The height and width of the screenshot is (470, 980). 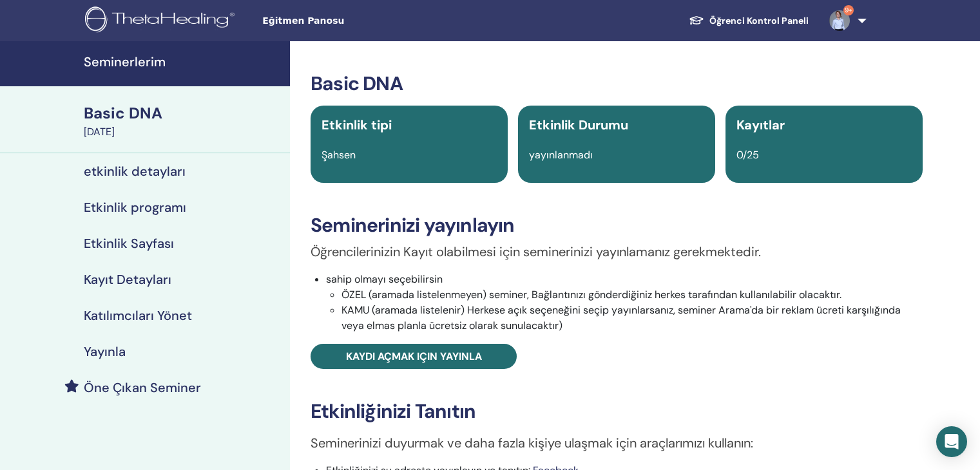 I want to click on a: Öğrenci Kontrol Paneli, so click(x=748, y=20).